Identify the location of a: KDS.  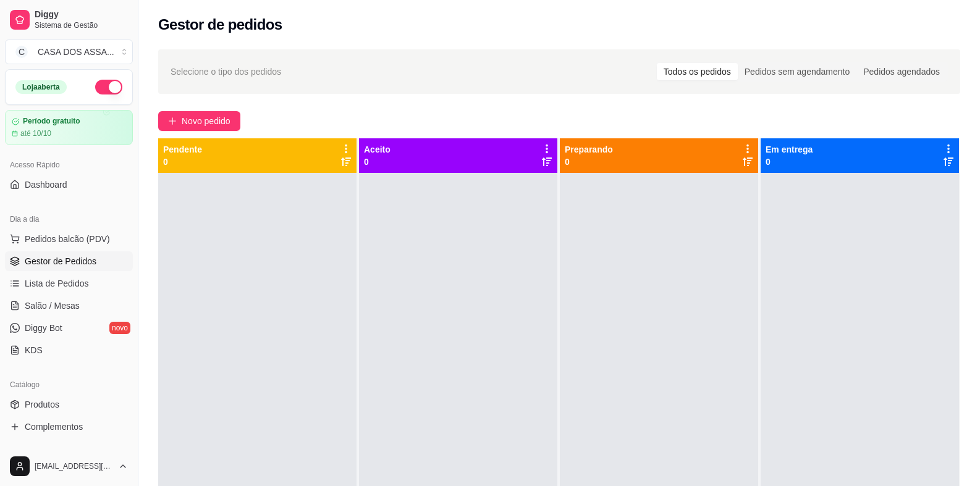
(69, 350).